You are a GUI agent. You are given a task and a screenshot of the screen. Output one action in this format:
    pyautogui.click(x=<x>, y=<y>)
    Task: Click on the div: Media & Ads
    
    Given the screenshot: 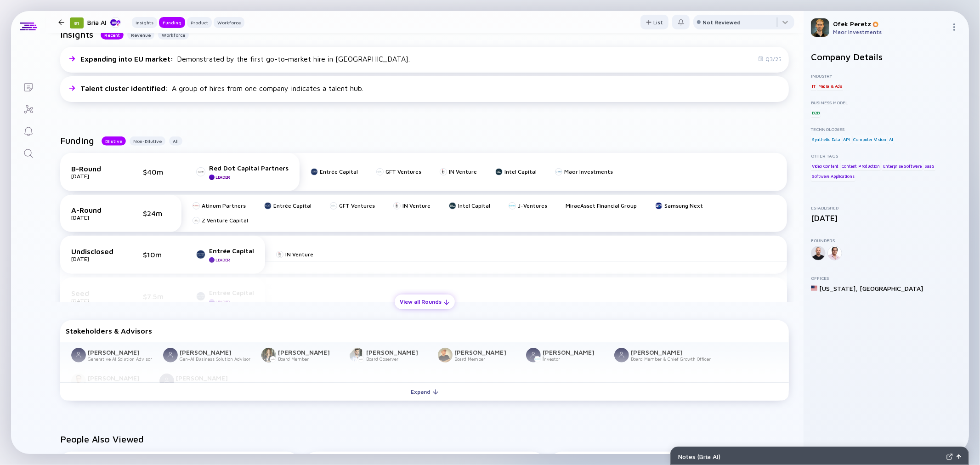 What is the action you would take?
    pyautogui.click(x=831, y=86)
    